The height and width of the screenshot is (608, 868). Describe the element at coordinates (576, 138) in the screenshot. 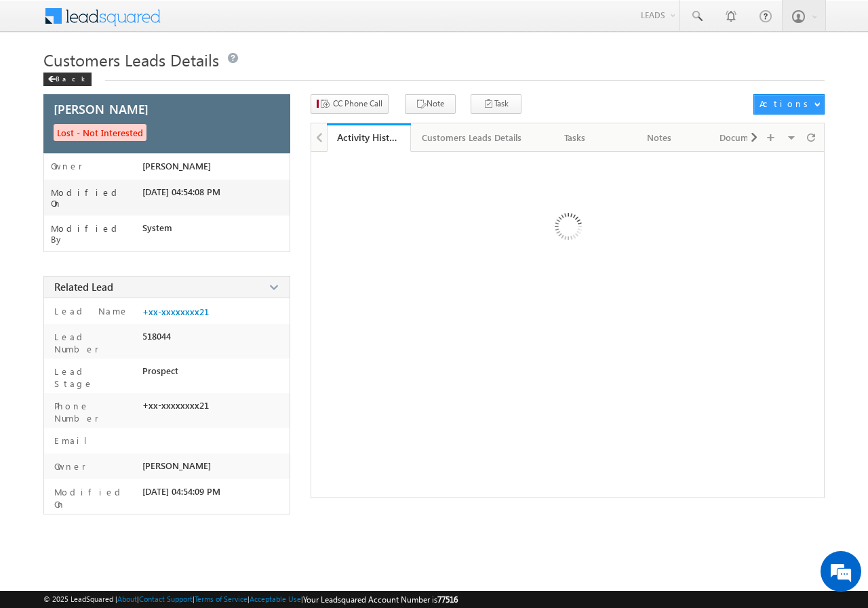

I see `a: Tasks` at that location.